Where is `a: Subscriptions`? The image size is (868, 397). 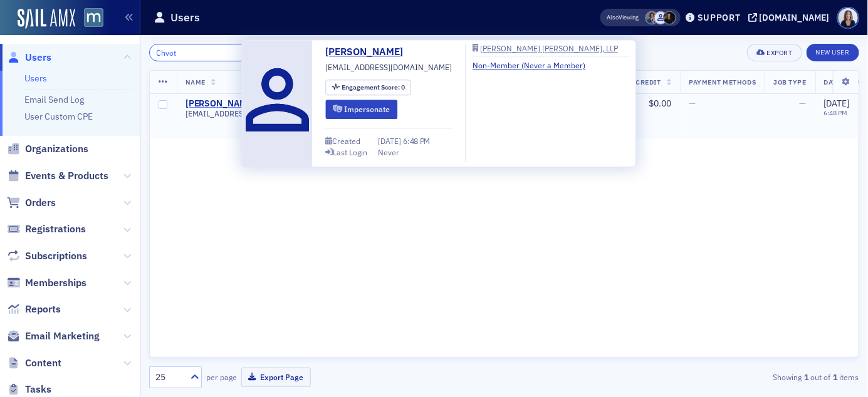 a: Subscriptions is located at coordinates (47, 256).